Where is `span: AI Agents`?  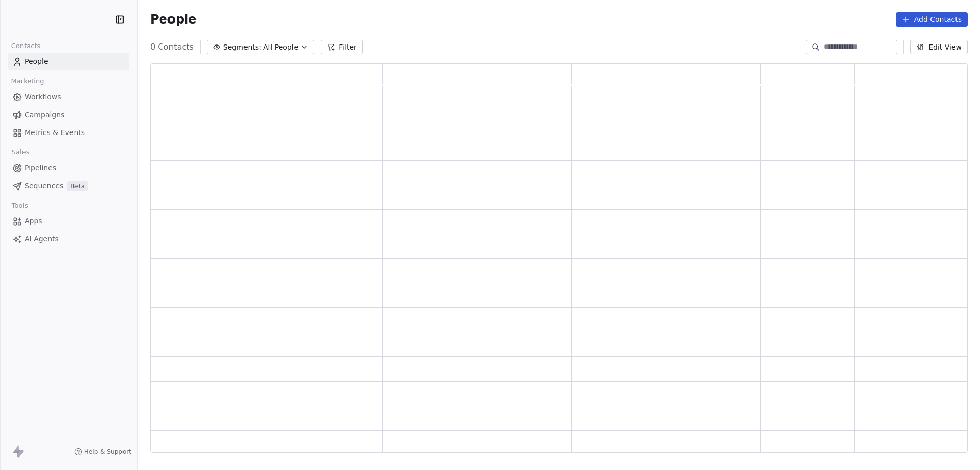
span: AI Agents is located at coordinates (41, 238).